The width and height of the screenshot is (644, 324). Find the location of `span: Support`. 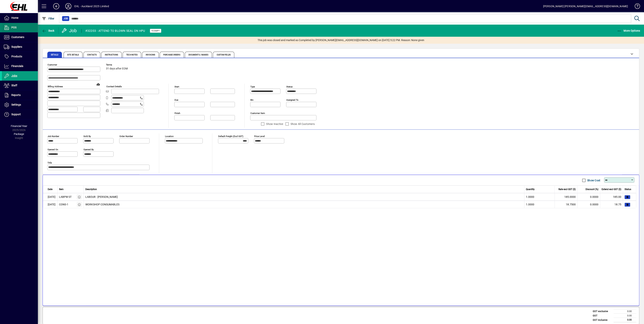

span: Support is located at coordinates (16, 114).